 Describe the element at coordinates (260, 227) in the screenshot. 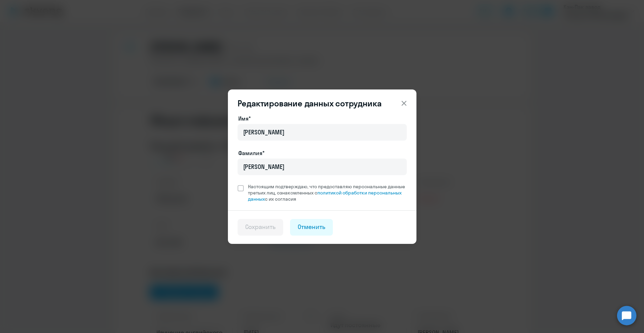

I see `div: Сохранить` at that location.